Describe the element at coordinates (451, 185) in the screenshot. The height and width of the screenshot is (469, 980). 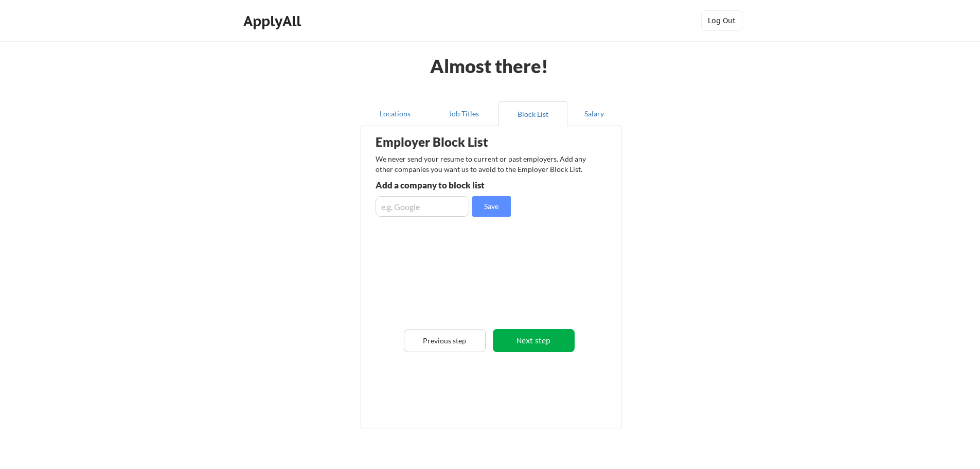
I see `div: Add a company to block list` at that location.